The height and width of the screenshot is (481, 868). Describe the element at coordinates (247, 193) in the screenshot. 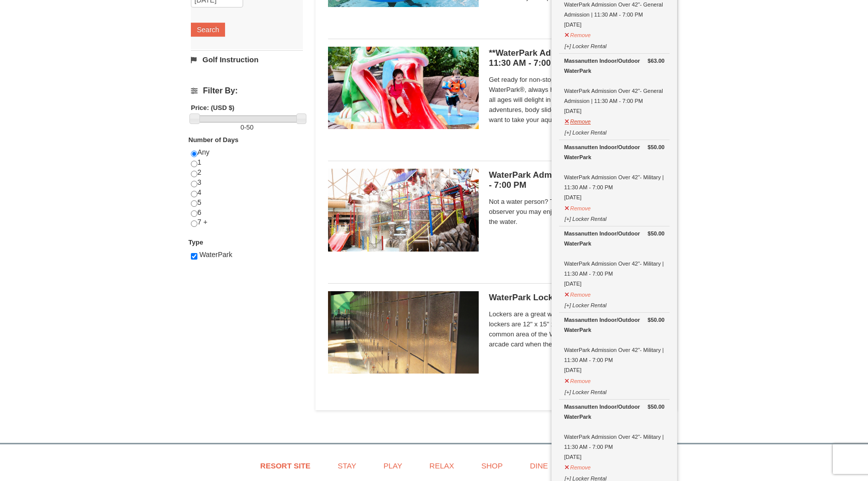

I see `div: Any 1 2 3 4 5 6 7 +` at that location.